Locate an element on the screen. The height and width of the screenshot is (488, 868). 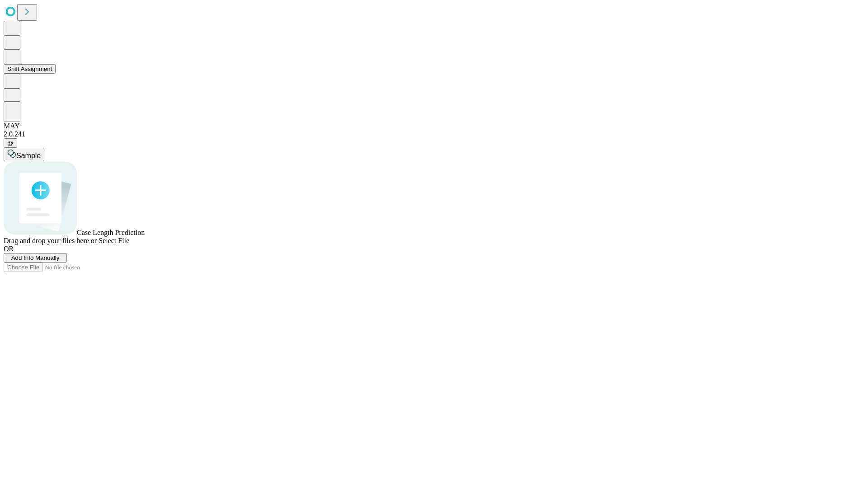
span: Add Info Manually is located at coordinates (36, 258).